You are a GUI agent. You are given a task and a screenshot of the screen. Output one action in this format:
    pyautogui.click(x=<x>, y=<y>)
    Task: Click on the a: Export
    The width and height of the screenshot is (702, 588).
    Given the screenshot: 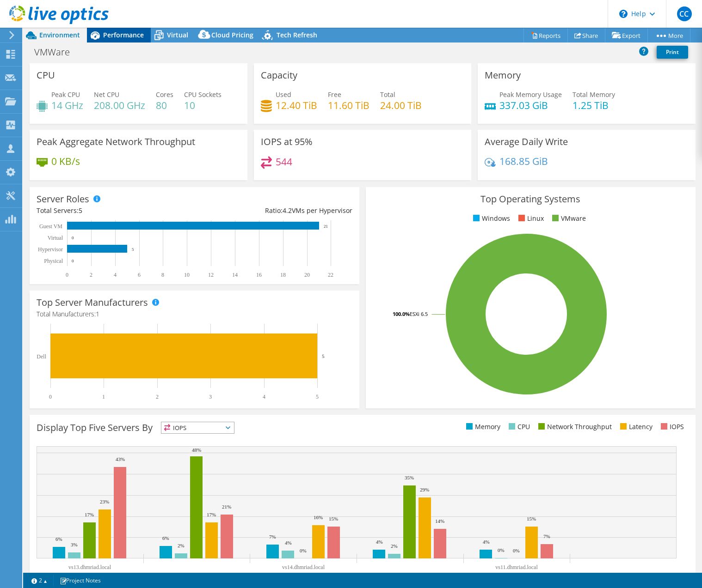 What is the action you would take?
    pyautogui.click(x=626, y=35)
    